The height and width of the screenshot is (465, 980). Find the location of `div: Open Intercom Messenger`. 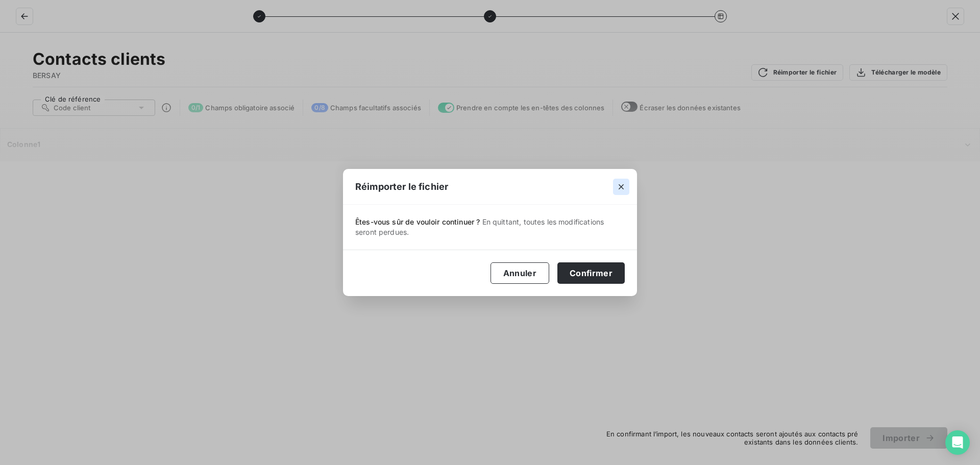

div: Open Intercom Messenger is located at coordinates (958, 442).